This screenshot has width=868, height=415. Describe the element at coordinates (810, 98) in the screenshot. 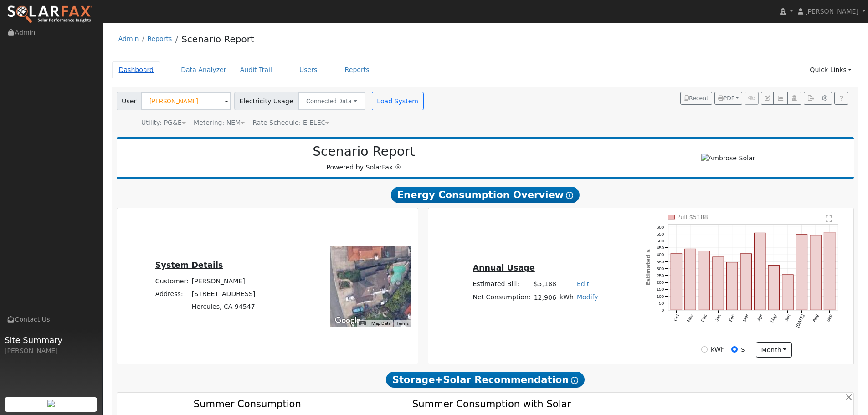

I see `button: Export Interval Data` at that location.